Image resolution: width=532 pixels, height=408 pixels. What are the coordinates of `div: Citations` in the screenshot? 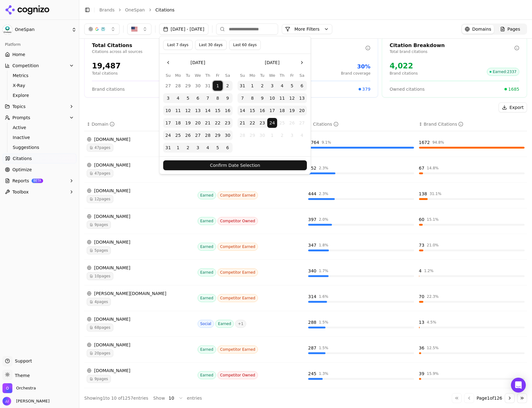 It's located at (325, 124).